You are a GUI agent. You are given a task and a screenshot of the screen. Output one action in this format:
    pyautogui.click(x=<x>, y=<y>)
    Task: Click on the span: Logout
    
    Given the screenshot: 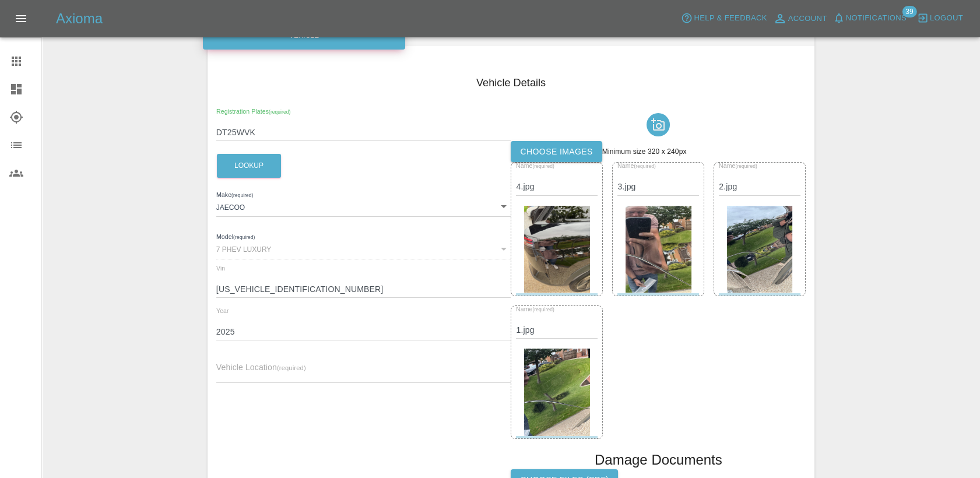 What is the action you would take?
    pyautogui.click(x=946, y=18)
    